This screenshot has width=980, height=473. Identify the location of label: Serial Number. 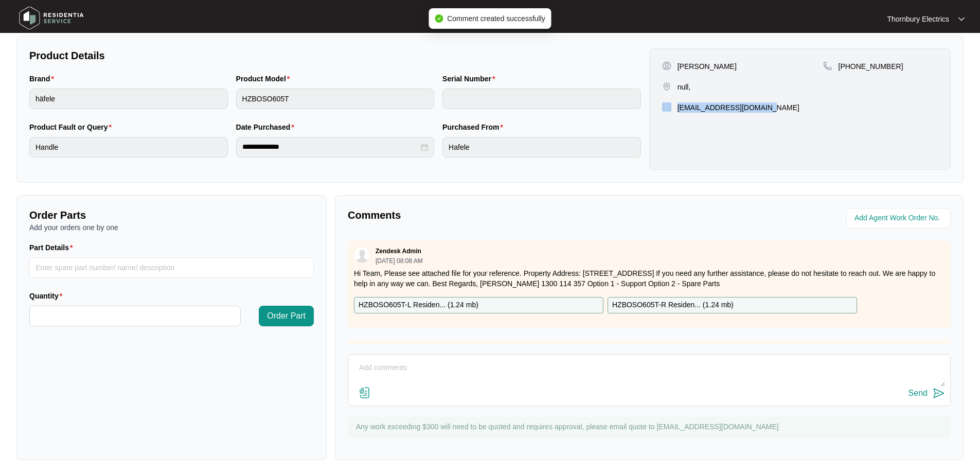
(471, 79).